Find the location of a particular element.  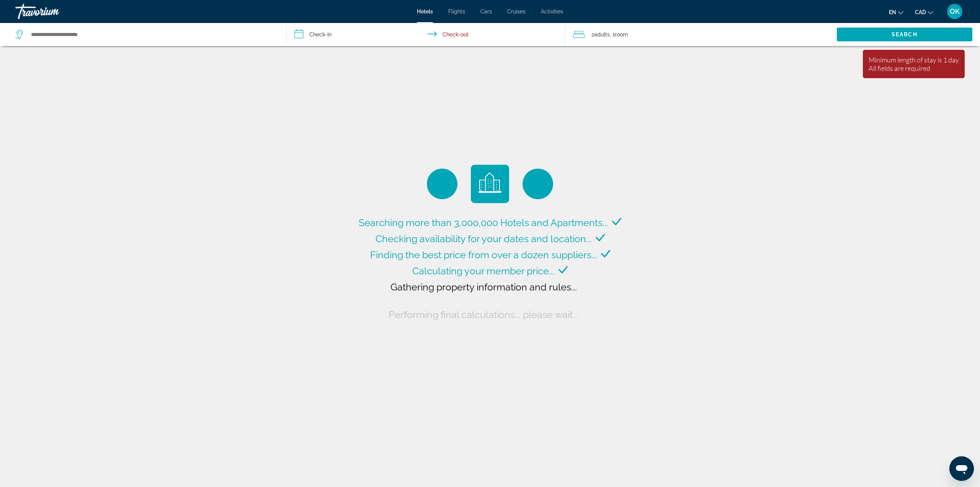

a: Cars is located at coordinates (486, 12).